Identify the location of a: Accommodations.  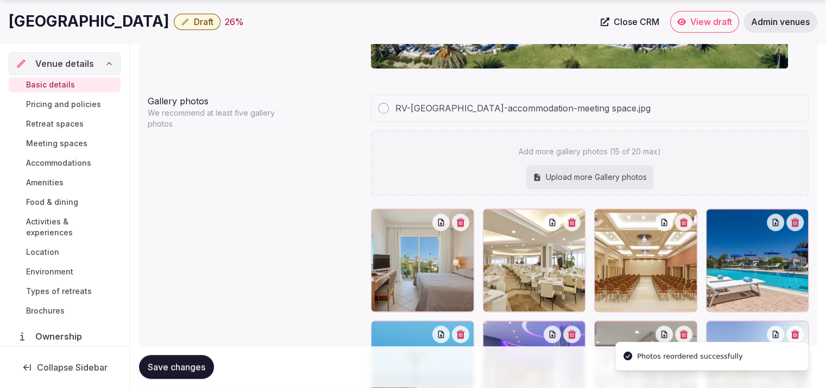
(65, 163).